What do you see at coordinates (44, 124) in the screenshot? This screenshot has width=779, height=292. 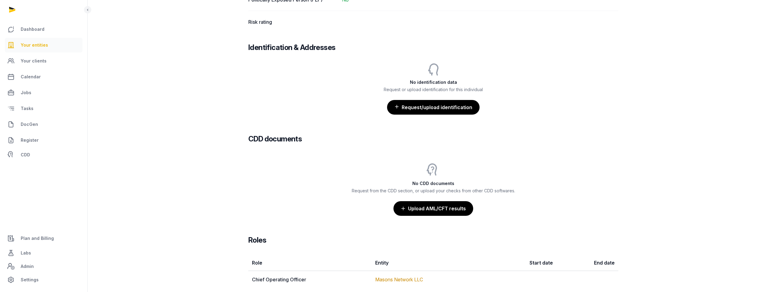 I see `a: DocGen` at bounding box center [44, 124].